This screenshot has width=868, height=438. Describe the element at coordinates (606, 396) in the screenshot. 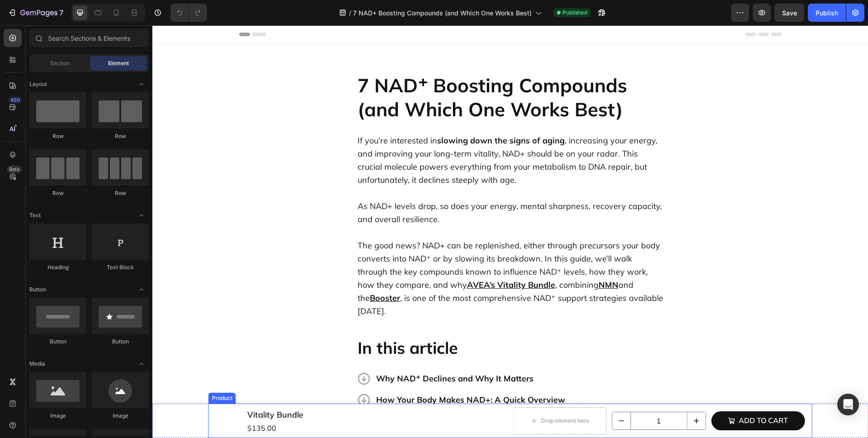

I see `button: Add to cart` at that location.